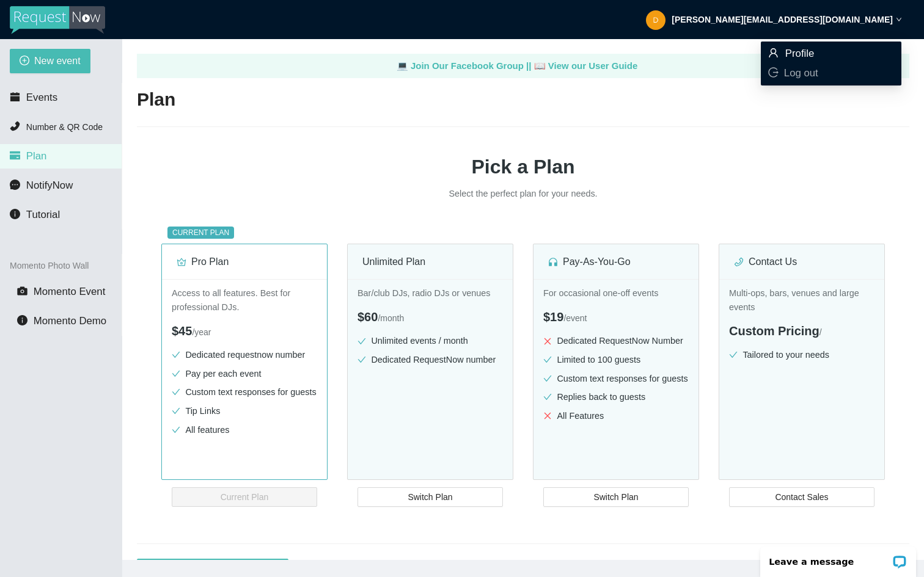  I want to click on p: For occasional one-off events, so click(616, 293).